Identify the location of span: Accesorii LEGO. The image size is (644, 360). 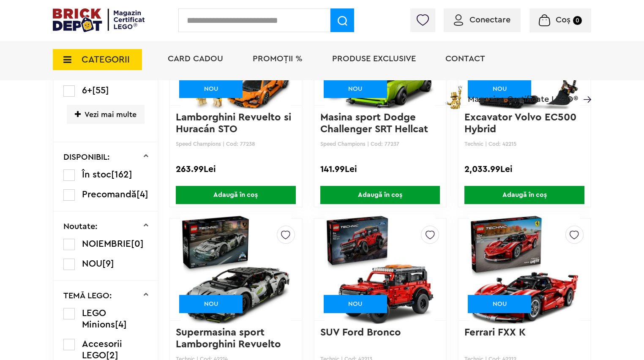
(102, 349).